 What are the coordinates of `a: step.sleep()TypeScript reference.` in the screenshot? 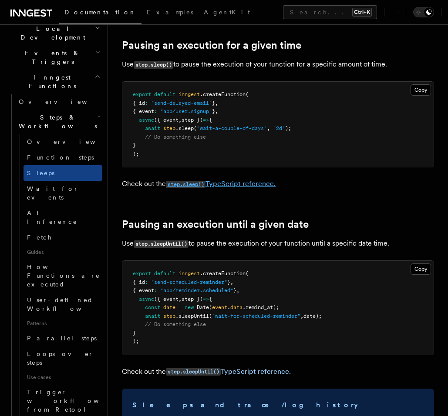 It's located at (221, 184).